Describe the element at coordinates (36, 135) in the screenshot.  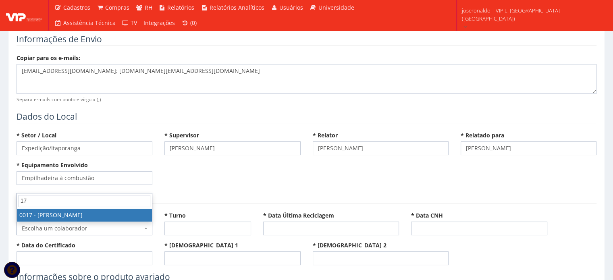
I see `label: * Setor / Local` at that location.